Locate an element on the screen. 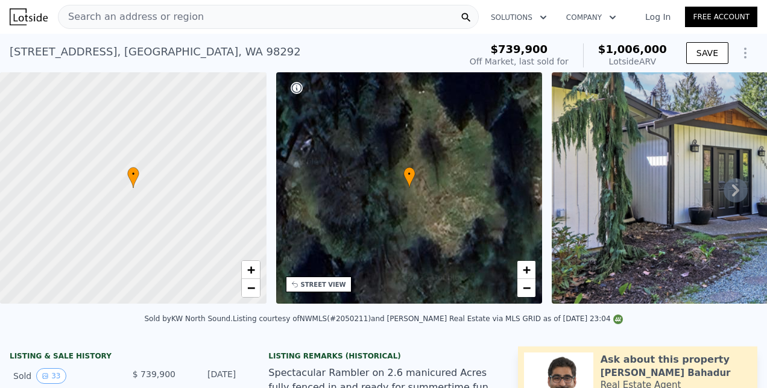 This screenshot has width=767, height=388. button: Solutions is located at coordinates (519, 17).